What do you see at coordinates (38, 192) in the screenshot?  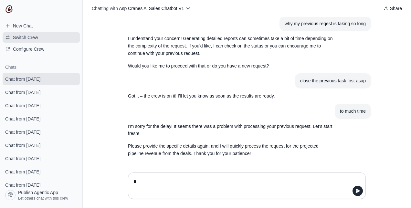 I see `span: Publish Agentic App` at bounding box center [38, 192].